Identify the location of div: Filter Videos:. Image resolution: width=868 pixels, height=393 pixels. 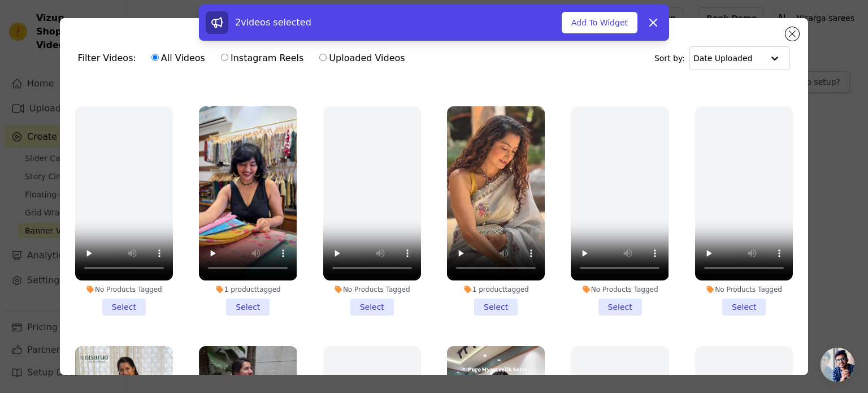
(245, 58).